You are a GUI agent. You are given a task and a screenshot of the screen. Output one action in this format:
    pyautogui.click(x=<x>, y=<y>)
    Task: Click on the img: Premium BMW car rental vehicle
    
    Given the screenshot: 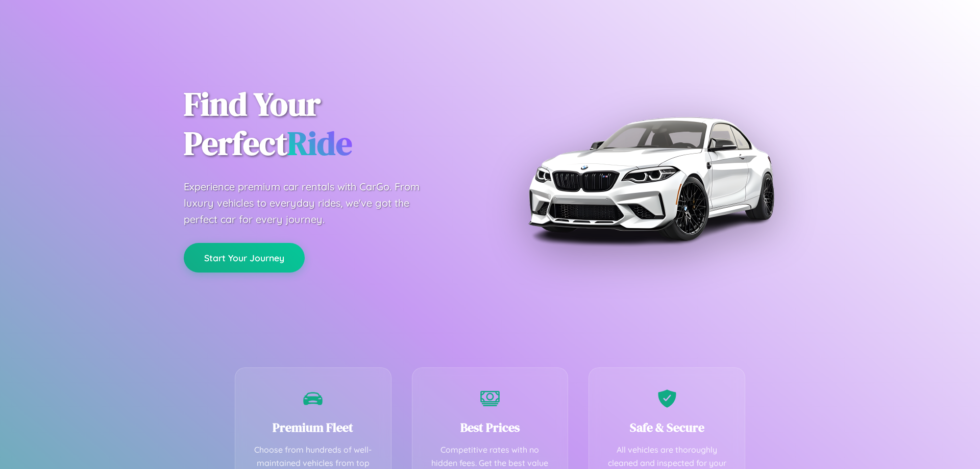 What is the action you would take?
    pyautogui.click(x=651, y=179)
    